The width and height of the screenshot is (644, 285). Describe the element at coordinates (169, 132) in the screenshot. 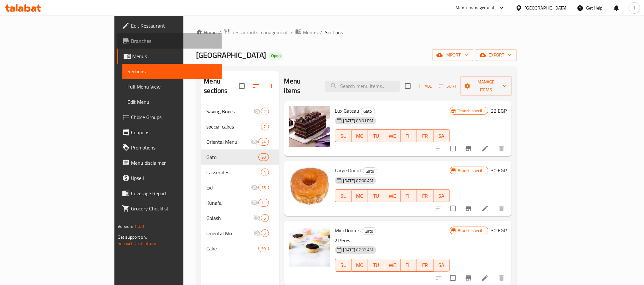

I see `a: Coupons` at that location.